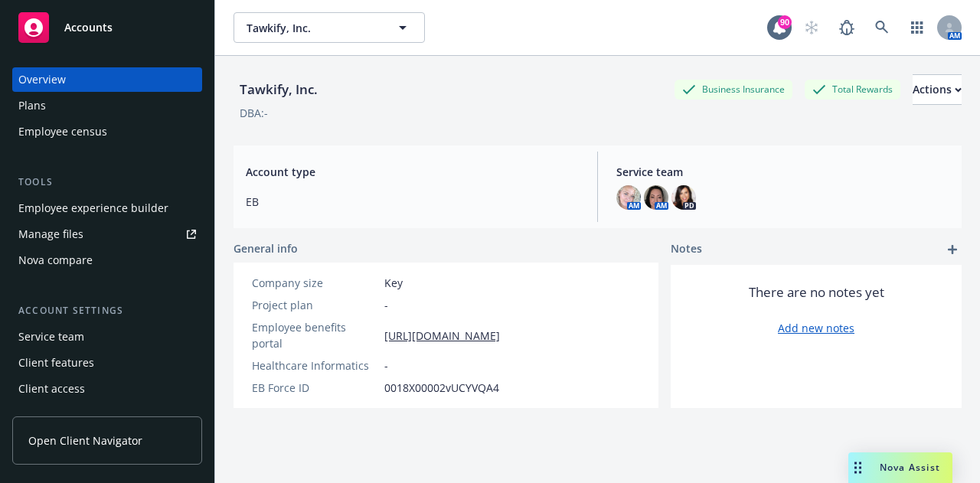  What do you see at coordinates (63, 131) in the screenshot?
I see `div: Employee census` at bounding box center [63, 131].